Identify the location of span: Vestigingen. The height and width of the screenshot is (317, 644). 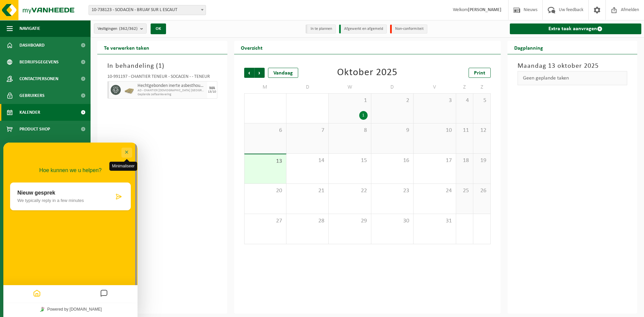
(118, 29).